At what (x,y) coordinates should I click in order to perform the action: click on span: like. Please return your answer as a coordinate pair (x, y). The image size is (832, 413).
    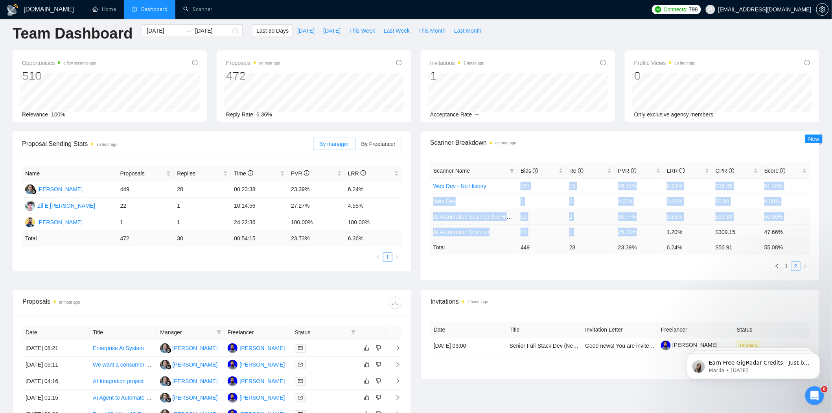
    Looking at the image, I should click on (367, 381).